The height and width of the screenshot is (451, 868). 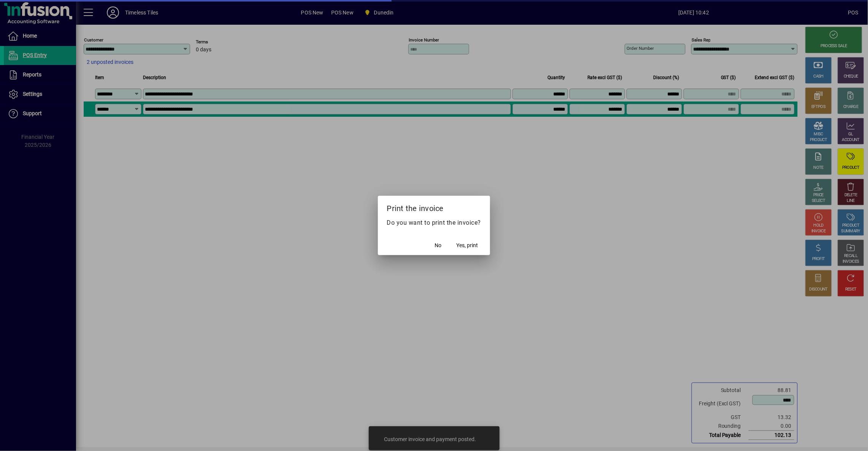 I want to click on button: Yes, print, so click(x=467, y=246).